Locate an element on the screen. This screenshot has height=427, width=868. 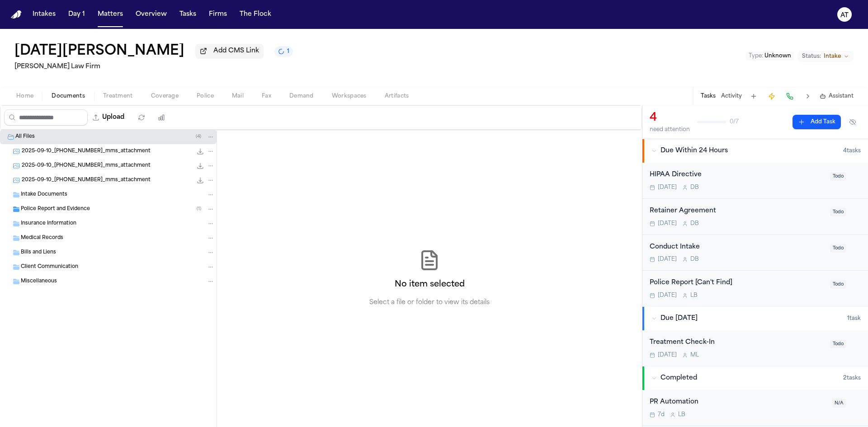
a: Overview is located at coordinates (151, 14).